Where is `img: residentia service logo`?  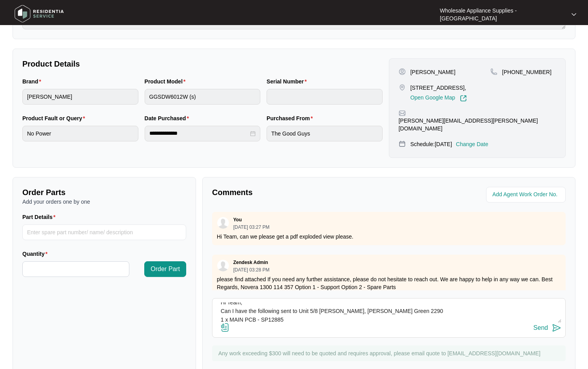 img: residentia service logo is located at coordinates (39, 14).